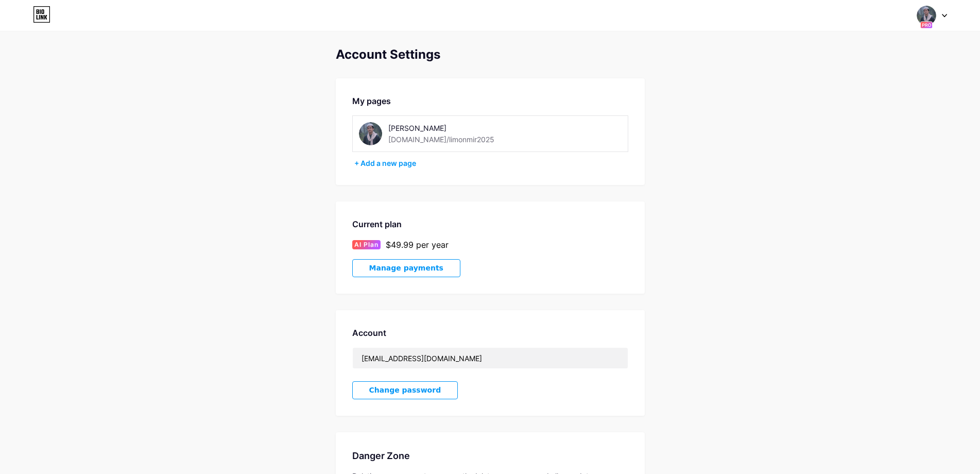 The width and height of the screenshot is (980, 474). I want to click on div: Account, so click(490, 333).